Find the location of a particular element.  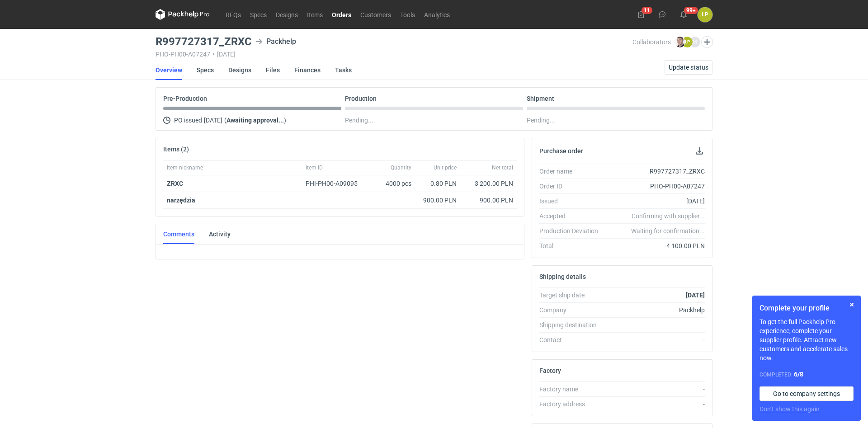

h2: Shipping details is located at coordinates (562, 277).